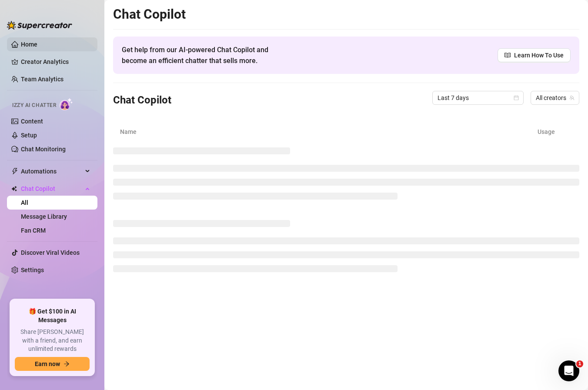  What do you see at coordinates (329, 132) in the screenshot?
I see `article: Name` at bounding box center [329, 132].